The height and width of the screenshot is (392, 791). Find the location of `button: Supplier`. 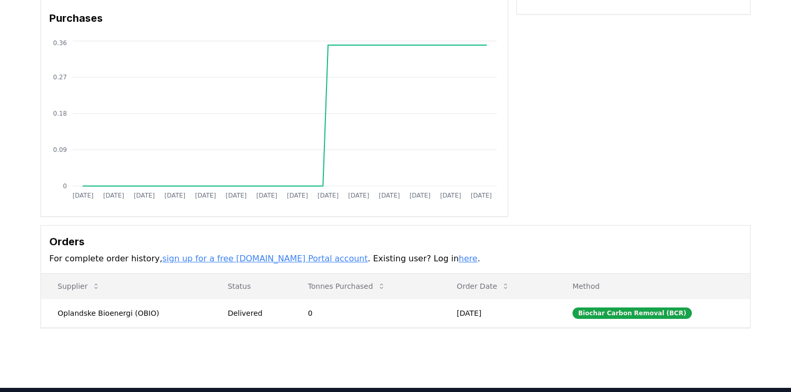

button: Supplier is located at coordinates (79, 287).